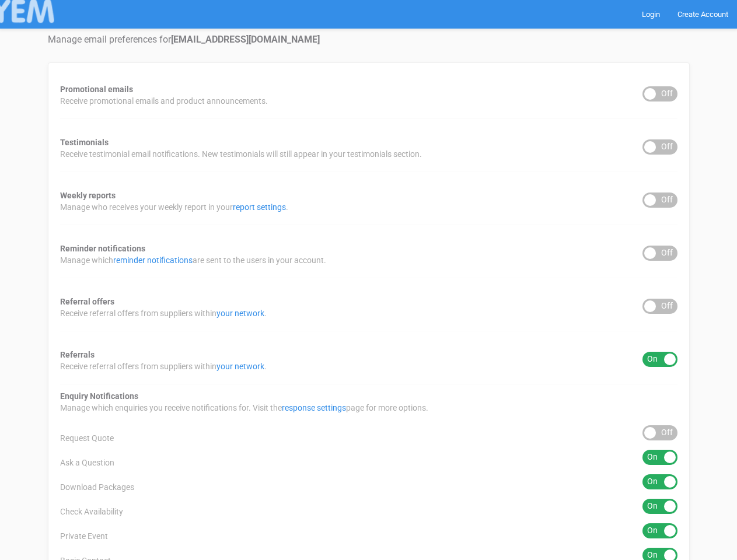 The width and height of the screenshot is (737, 560). I want to click on strong: Reminder notifications, so click(103, 249).